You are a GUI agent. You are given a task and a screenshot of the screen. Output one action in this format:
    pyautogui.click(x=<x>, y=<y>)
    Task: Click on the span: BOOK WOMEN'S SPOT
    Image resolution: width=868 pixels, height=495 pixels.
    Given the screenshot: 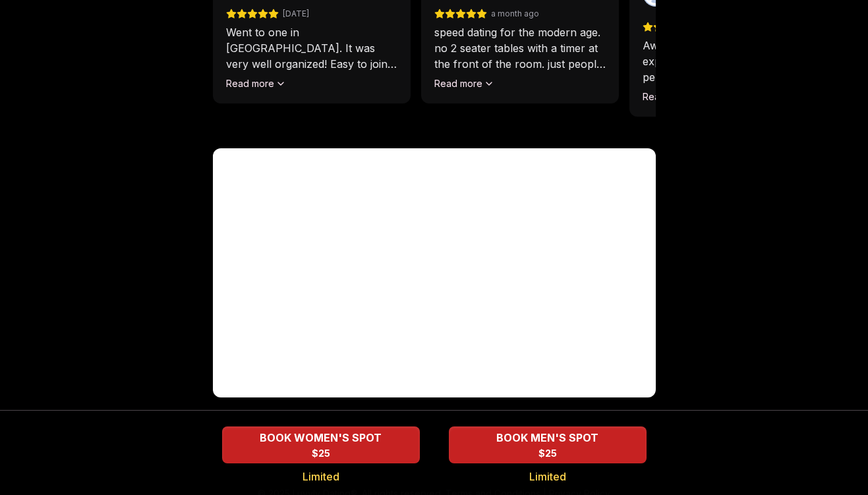 What is the action you would take?
    pyautogui.click(x=321, y=437)
    